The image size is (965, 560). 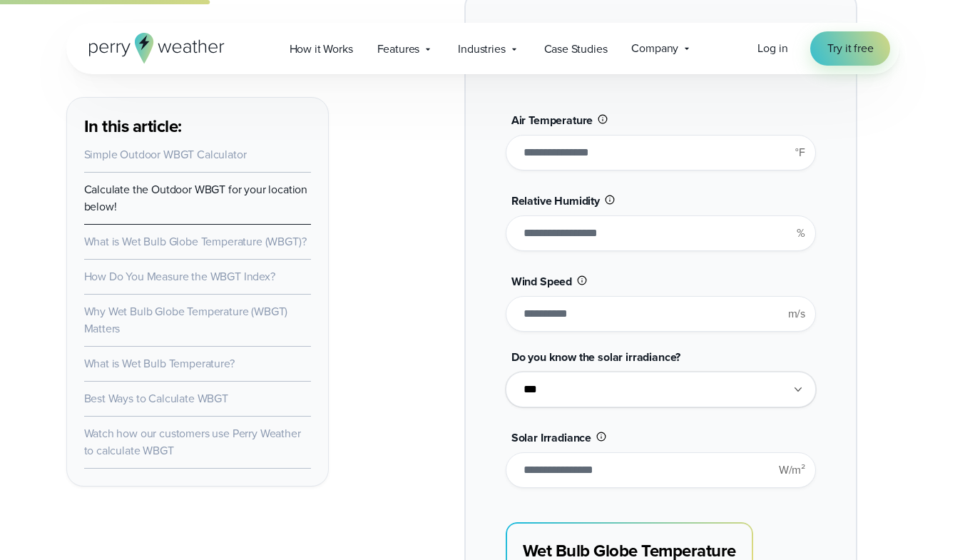 What do you see at coordinates (850, 49) in the screenshot?
I see `a: Try it free` at bounding box center [850, 49].